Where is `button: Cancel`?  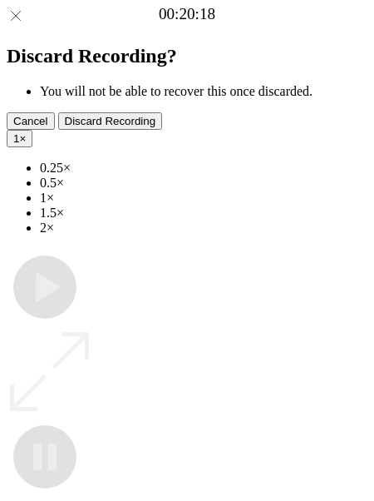
button: Cancel is located at coordinates (31, 121).